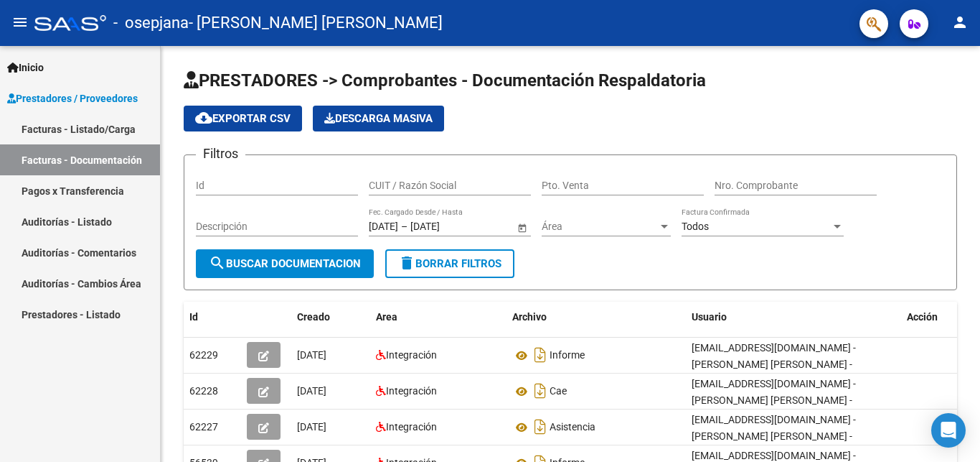 The image size is (980, 462). I want to click on div: Open Intercom Messenger, so click(949, 430).